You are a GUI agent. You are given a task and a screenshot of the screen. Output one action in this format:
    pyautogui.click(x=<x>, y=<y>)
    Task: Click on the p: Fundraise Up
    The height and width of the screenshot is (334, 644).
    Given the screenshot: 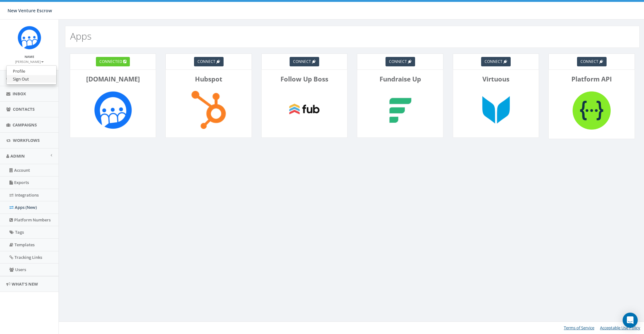 What is the action you would take?
    pyautogui.click(x=400, y=79)
    